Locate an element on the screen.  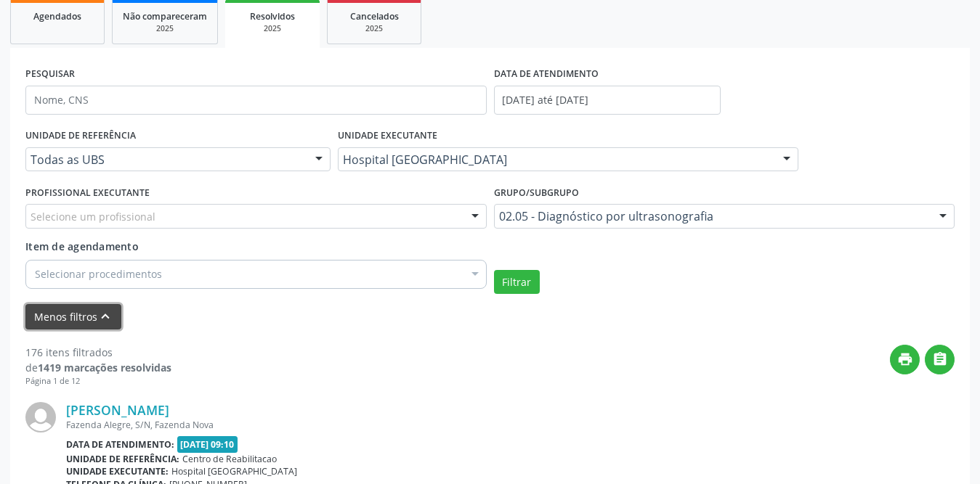
i: keyboard_arrow_up is located at coordinates (105, 317).